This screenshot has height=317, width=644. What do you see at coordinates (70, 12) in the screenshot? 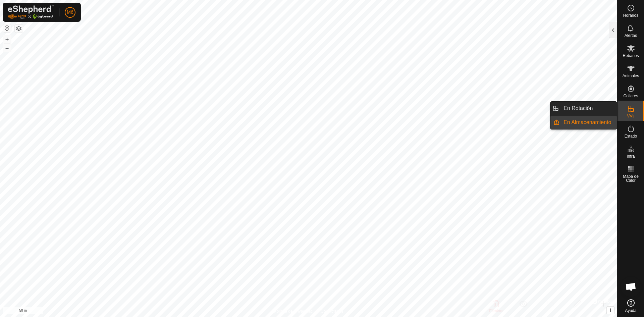
I see `span: M6` at bounding box center [70, 12].